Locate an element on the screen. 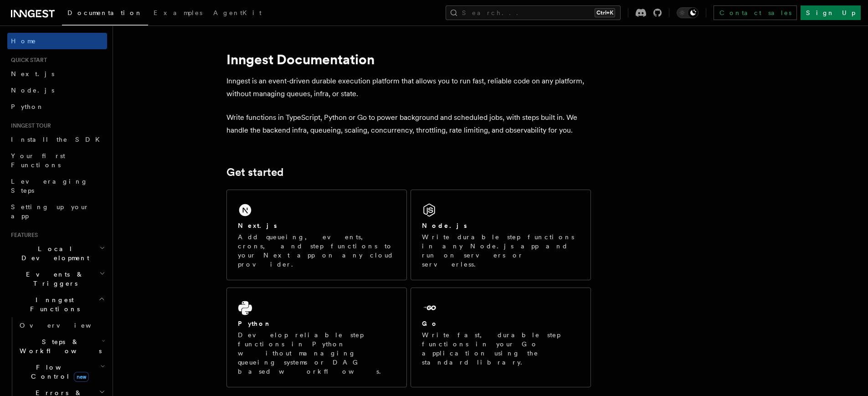 This screenshot has width=868, height=396. a: Overview is located at coordinates (62, 325).